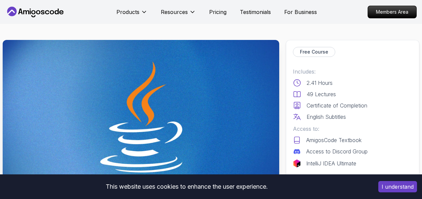 The image size is (422, 199). Describe the element at coordinates (392, 12) in the screenshot. I see `a: Members Area` at that location.